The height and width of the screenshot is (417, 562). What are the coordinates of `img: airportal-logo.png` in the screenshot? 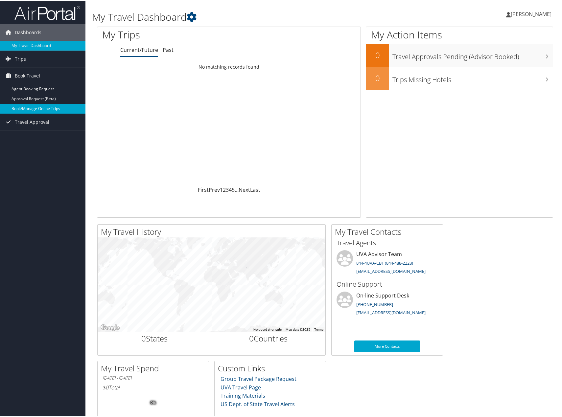 It's located at (47, 12).